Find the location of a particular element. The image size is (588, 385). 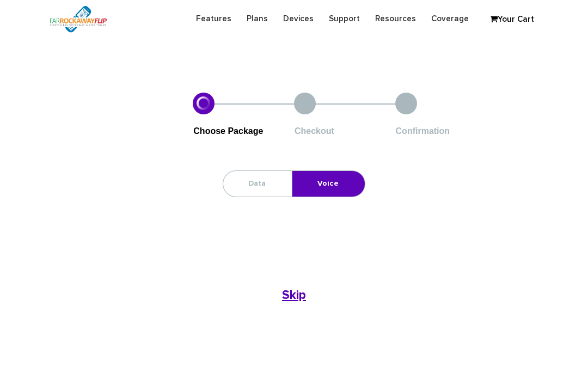

a: Data is located at coordinates (257, 184).